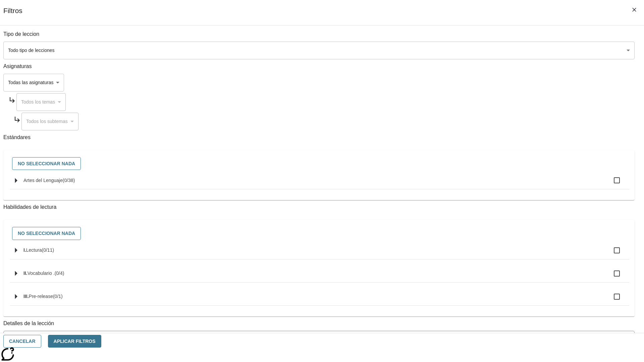 The image size is (644, 362). Describe the element at coordinates (320, 276) in the screenshot. I see `ul: Seleccione habilidades` at that location.